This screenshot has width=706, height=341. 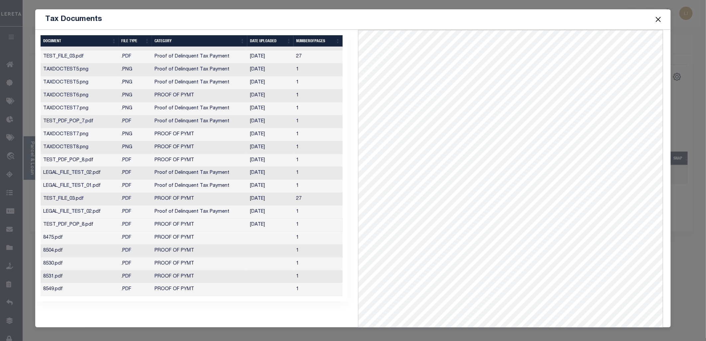 I want to click on td: 8530.pdf, so click(x=79, y=264).